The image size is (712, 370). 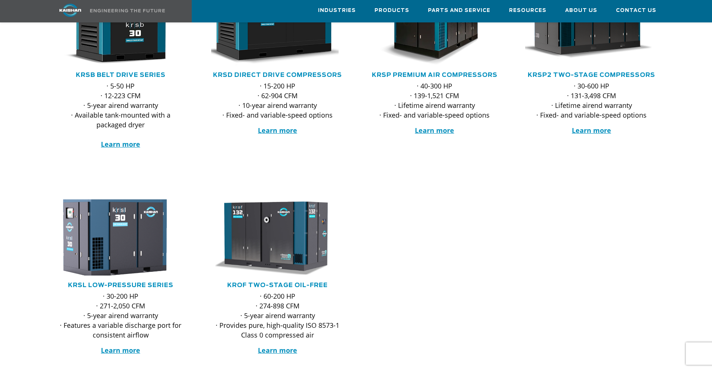 What do you see at coordinates (272, 238) in the screenshot?
I see `img: krof132` at bounding box center [272, 238].